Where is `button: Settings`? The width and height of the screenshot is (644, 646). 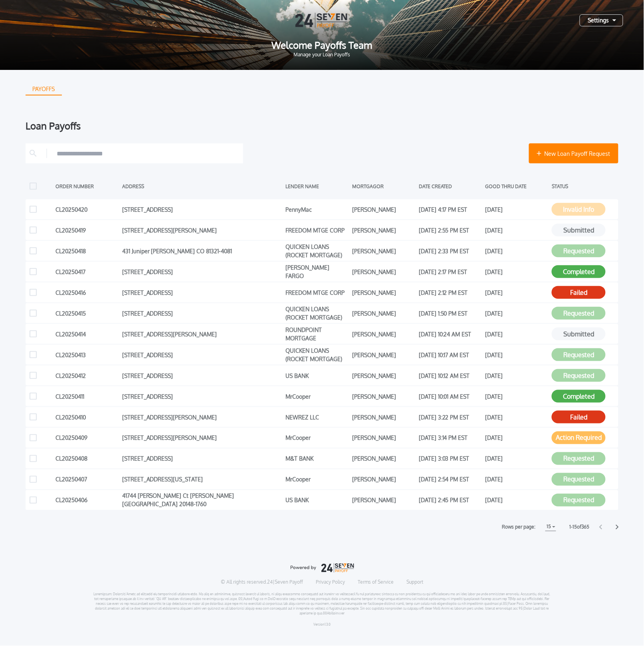 button: Settings is located at coordinates (602, 20).